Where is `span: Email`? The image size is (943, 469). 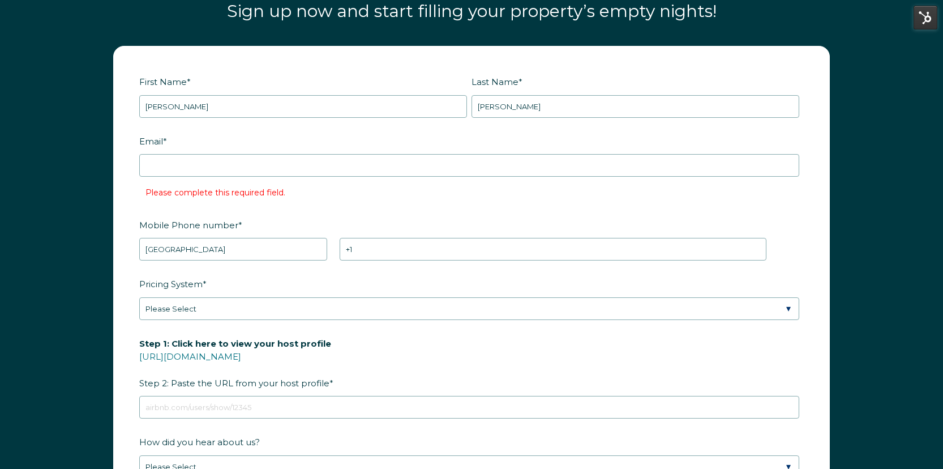
span: Email is located at coordinates (151, 141).